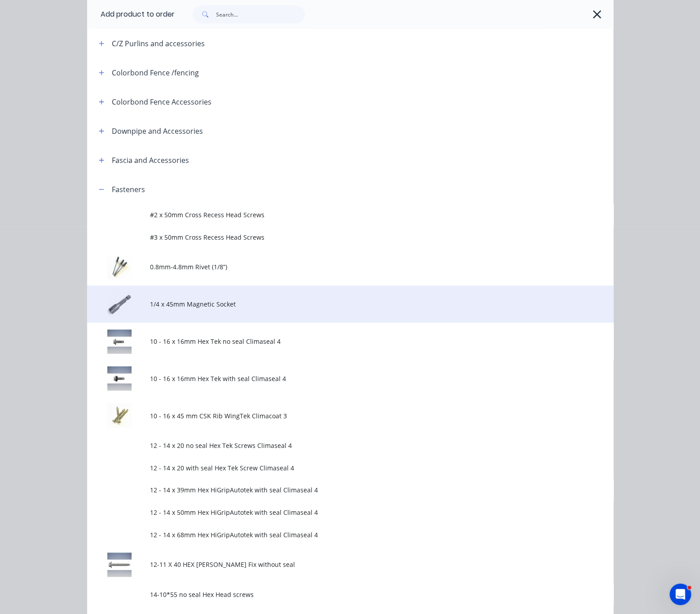  I want to click on div: Downpipe and Accessories, so click(157, 131).